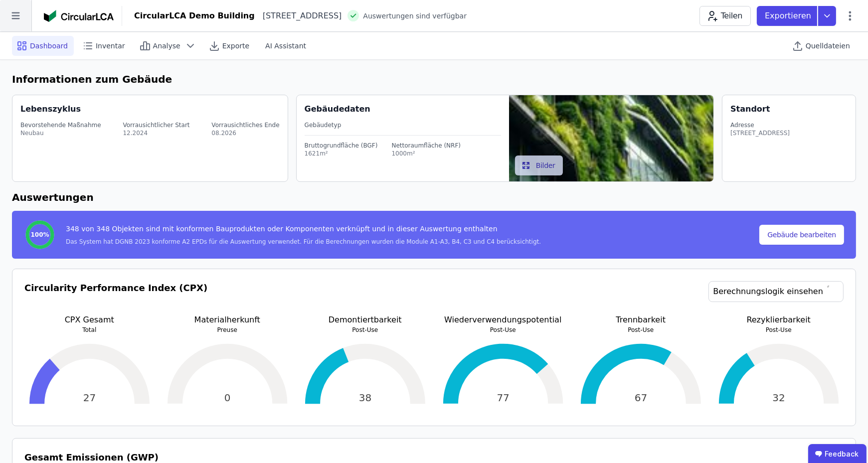 The width and height of the screenshot is (868, 463). I want to click on div: Vorrausichtliches Ende, so click(246, 125).